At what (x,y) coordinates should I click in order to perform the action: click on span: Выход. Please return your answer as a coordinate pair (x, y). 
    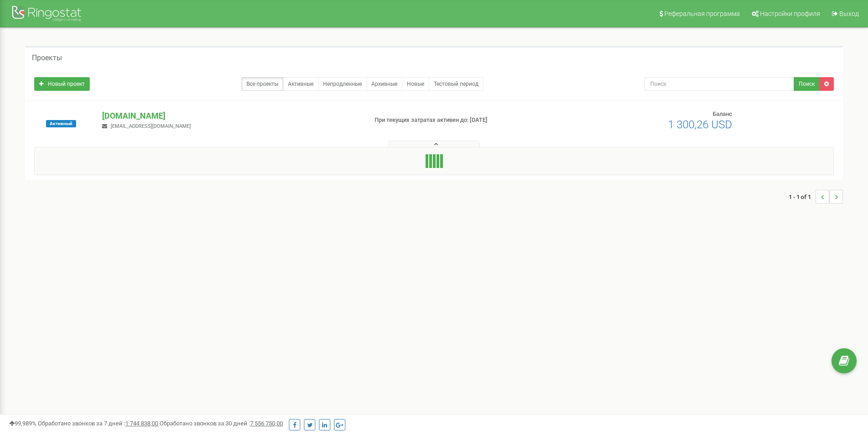
    Looking at the image, I should click on (849, 13).